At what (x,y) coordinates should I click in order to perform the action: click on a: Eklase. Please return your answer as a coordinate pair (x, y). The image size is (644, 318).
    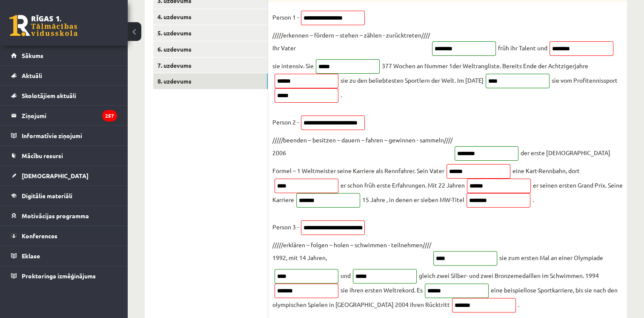
    Looking at the image, I should click on (64, 256).